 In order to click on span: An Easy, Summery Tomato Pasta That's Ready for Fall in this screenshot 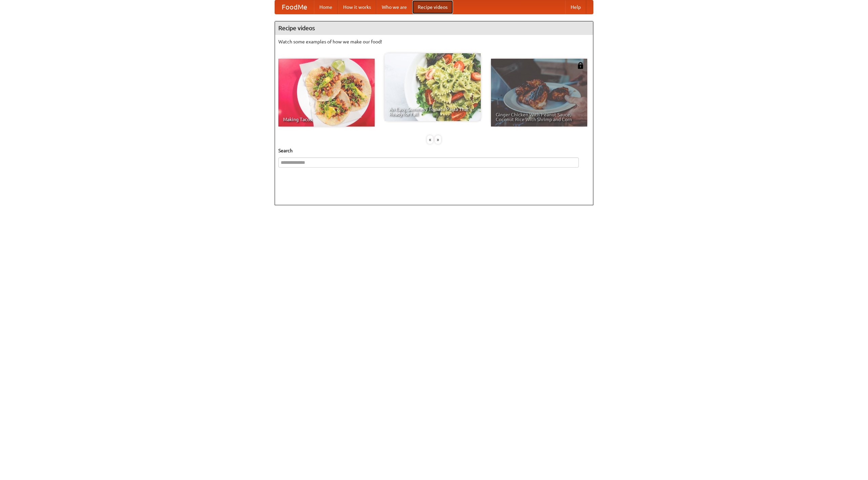, I will do `click(433, 112)`.